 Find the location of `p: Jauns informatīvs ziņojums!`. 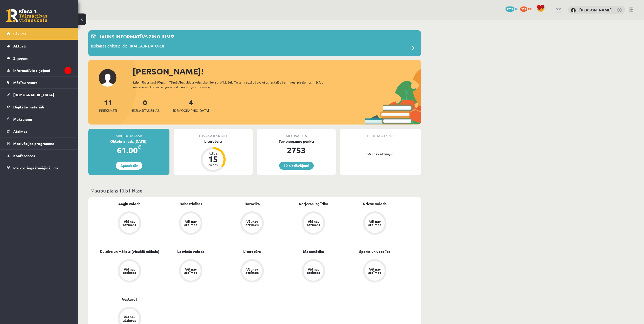

p: Jauns informatīvs ziņojums! is located at coordinates (136, 36).